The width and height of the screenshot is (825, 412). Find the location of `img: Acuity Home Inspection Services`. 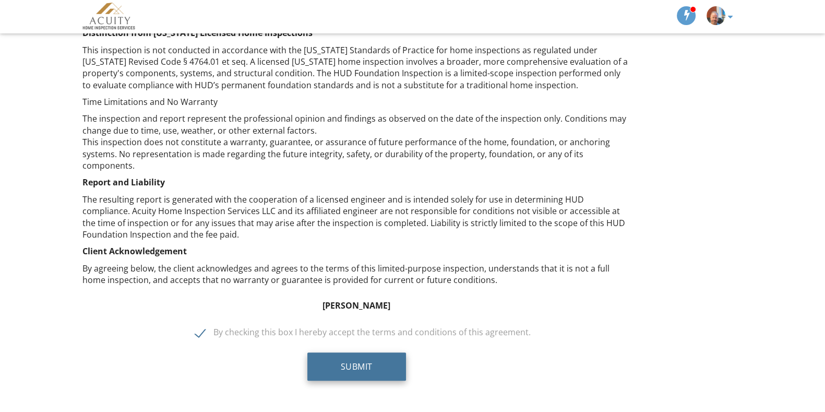

img: Acuity Home Inspection Services is located at coordinates (109, 17).